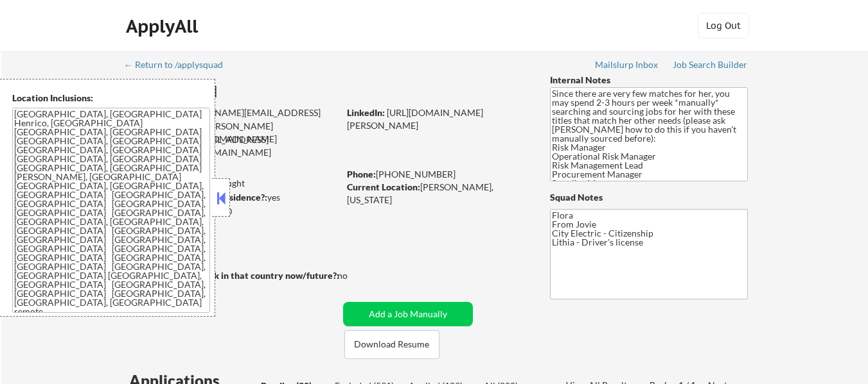 The image size is (868, 384). Describe the element at coordinates (356, 276) in the screenshot. I see `div: no` at that location.